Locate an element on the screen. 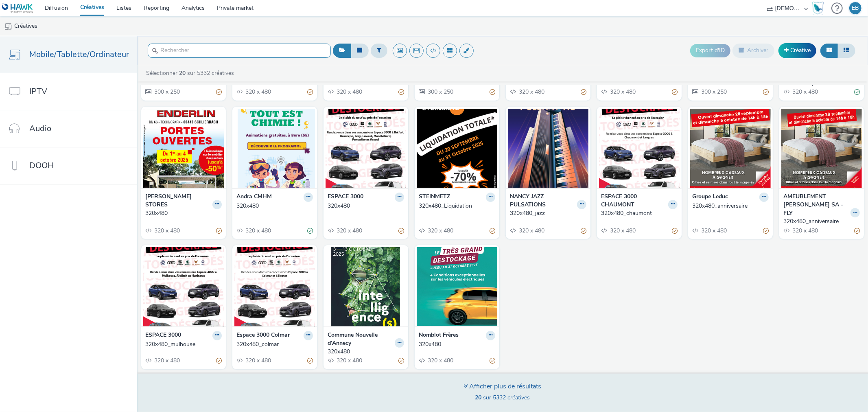 This screenshot has width=868, height=412. img: Hawk Academy is located at coordinates (818, 8).